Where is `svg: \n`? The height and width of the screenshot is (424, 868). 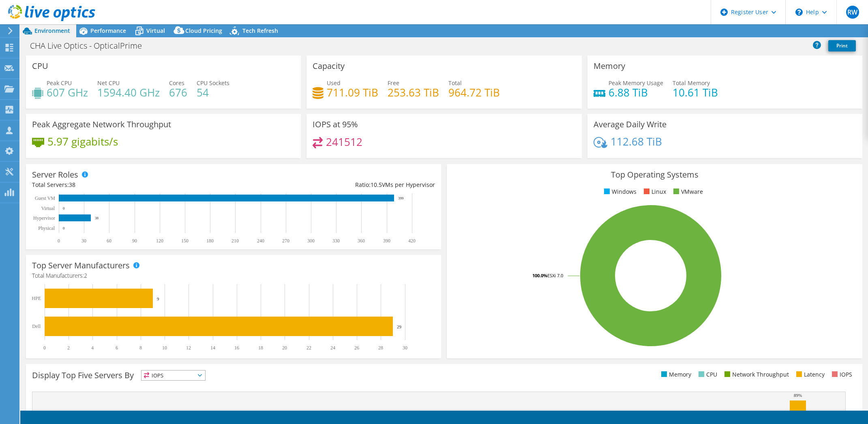 svg: \n is located at coordinates (799, 12).